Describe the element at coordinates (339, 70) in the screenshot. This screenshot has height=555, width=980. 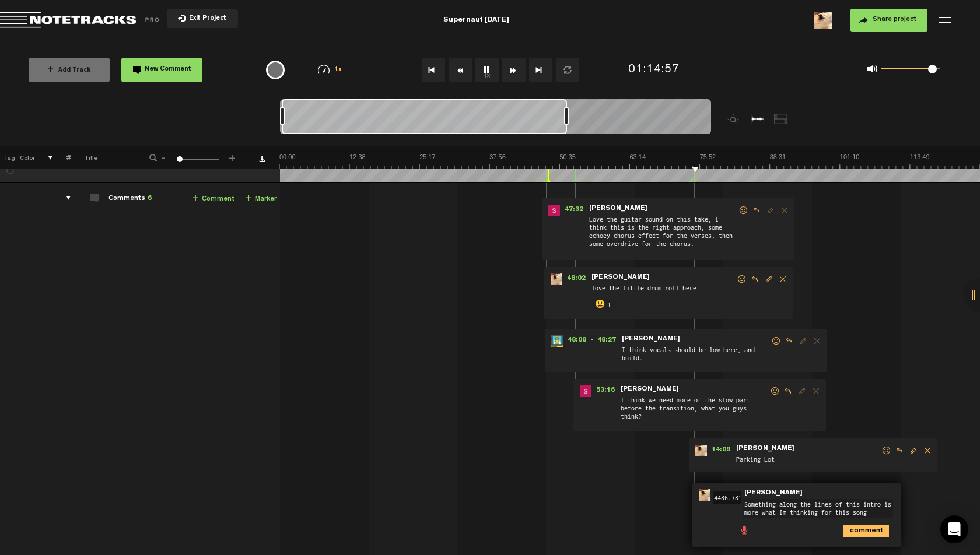
I see `span: 1x` at that location.